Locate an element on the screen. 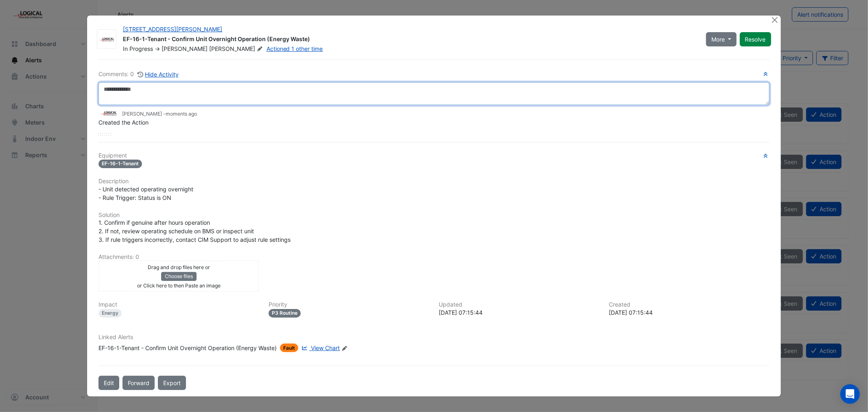  span: - Unit detected operating overnight - Rule Trigger: Status is ON is located at coordinates (145, 193).